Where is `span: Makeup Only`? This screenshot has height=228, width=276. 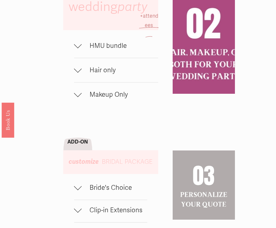
span: Makeup Only is located at coordinates (120, 95).